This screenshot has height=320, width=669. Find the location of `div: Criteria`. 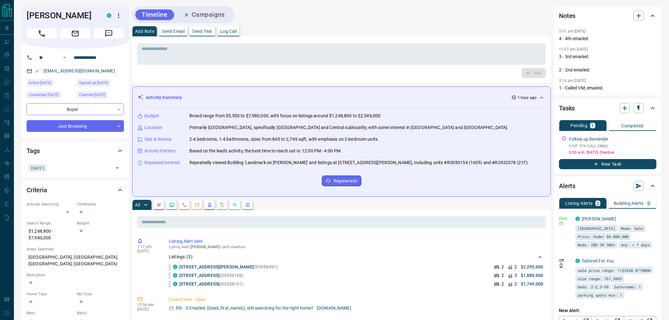

div: Criteria is located at coordinates (75, 190).